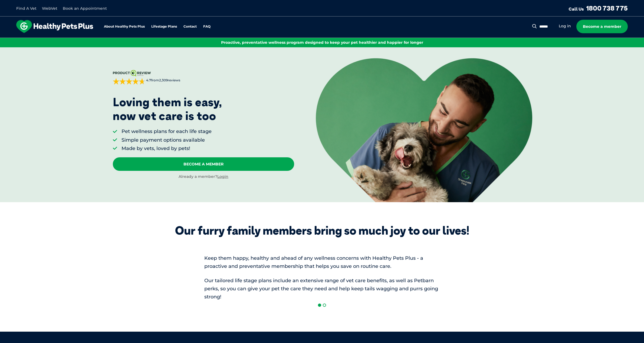  I want to click on li: Made by vets, loved by pets!, so click(167, 149).